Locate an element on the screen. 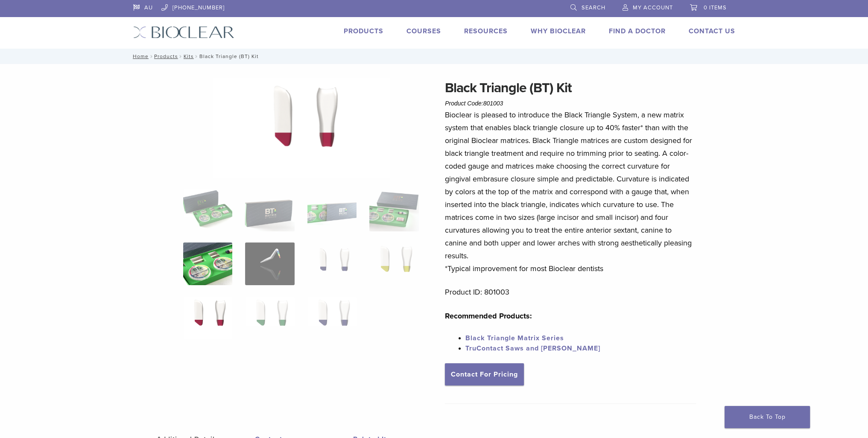 The image size is (868, 438). span: My Account is located at coordinates (653, 8).